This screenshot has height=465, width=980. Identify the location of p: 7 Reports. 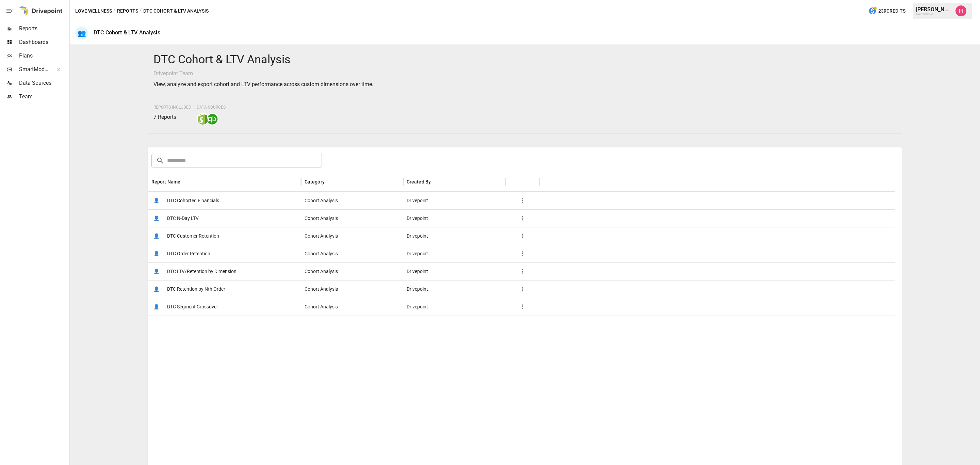
(172, 117).